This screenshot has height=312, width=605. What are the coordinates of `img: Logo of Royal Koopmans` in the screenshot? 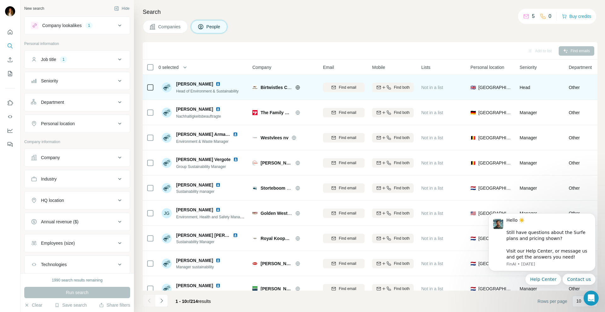 It's located at (255, 239).